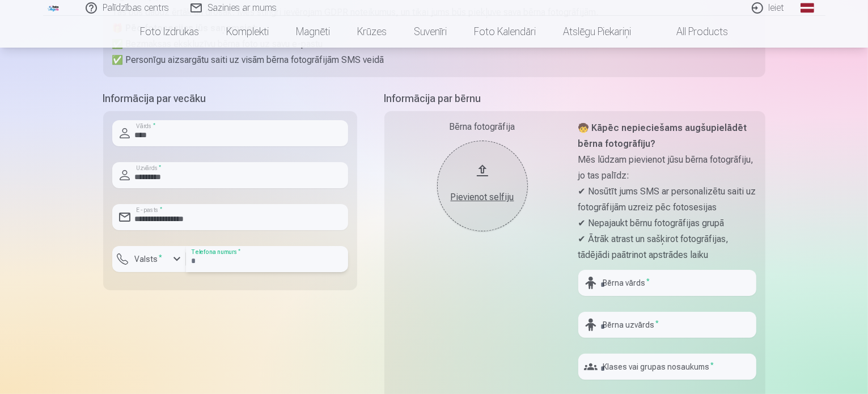 The width and height of the screenshot is (868, 394). Describe the element at coordinates (597, 32) in the screenshot. I see `a: Atslēgu piekariņi` at that location.